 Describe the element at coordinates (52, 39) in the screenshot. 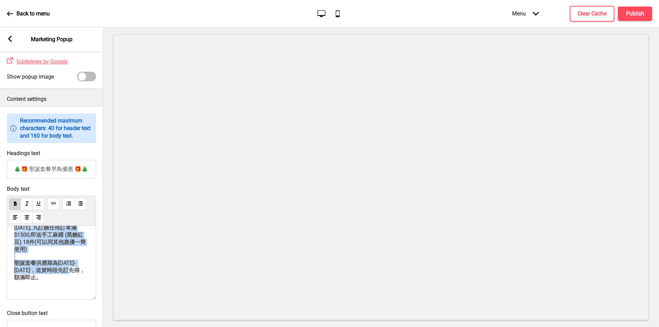

I see `p: Marketing Popup` at that location.